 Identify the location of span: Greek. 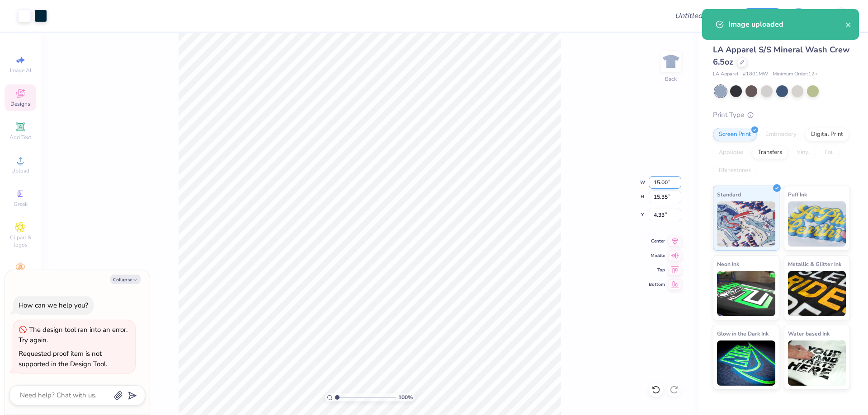
(21, 204).